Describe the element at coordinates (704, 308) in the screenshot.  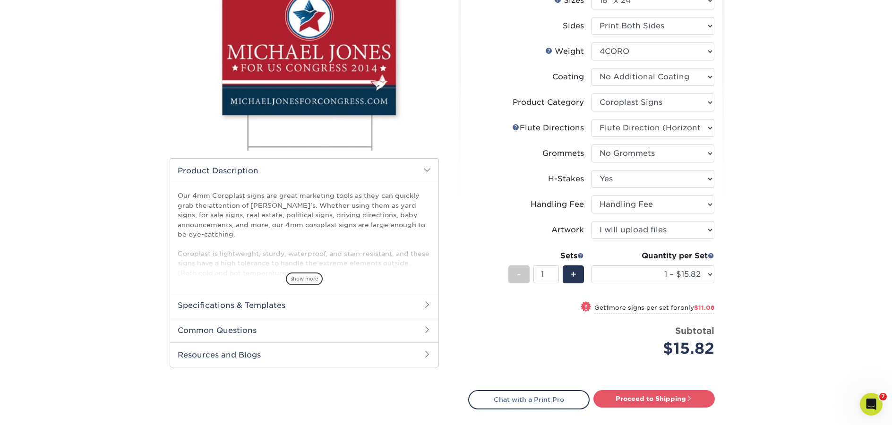
I see `span: $11.08` at that location.